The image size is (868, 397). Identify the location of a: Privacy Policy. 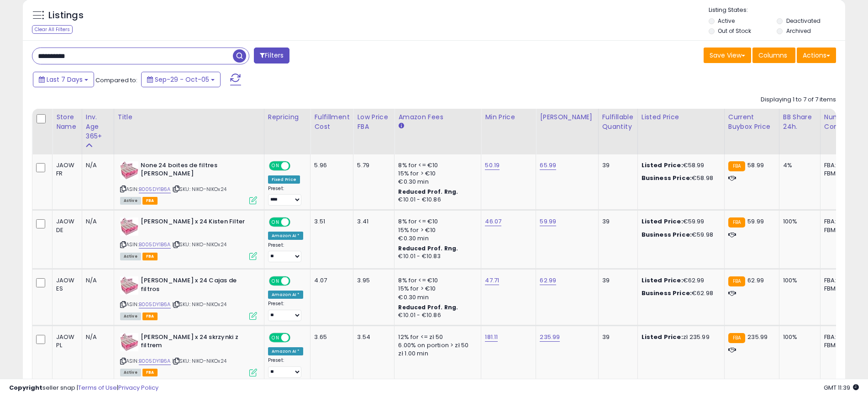
(138, 388).